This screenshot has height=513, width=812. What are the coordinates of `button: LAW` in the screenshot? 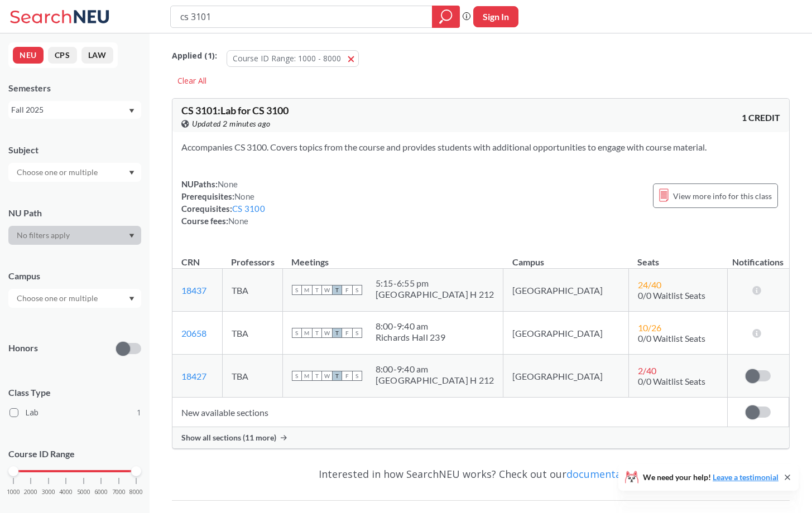 It's located at (97, 55).